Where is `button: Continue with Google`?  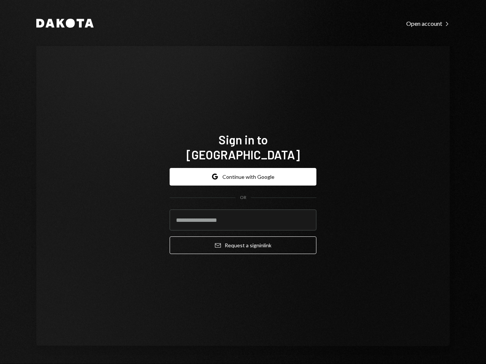
button: Continue with Google is located at coordinates (243, 177).